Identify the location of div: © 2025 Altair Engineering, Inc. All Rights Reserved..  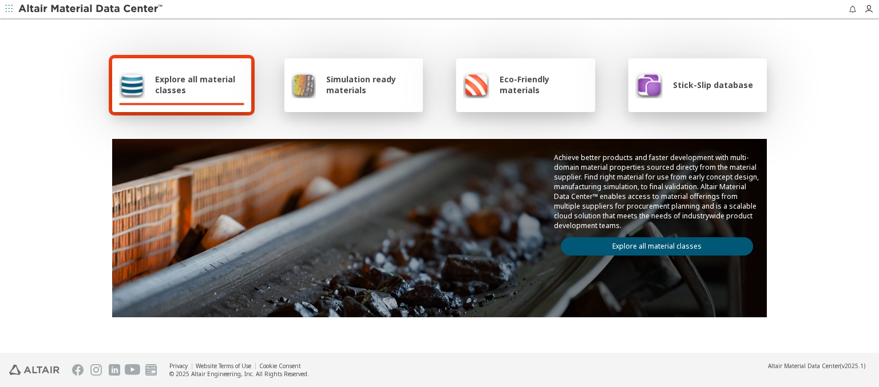
(239, 374).